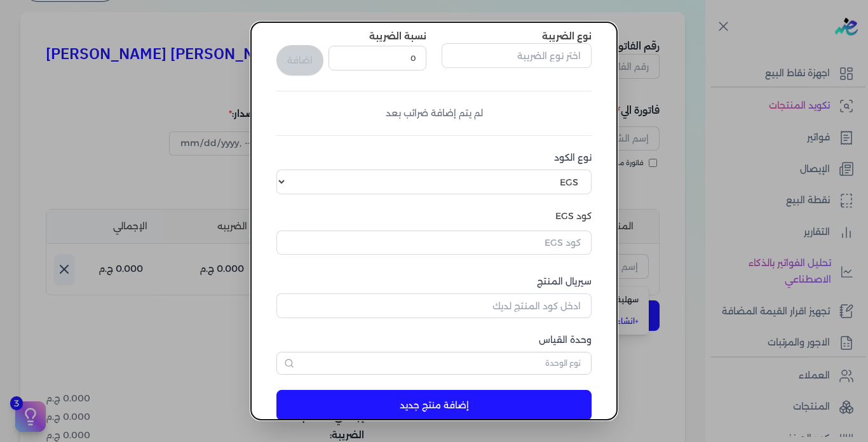  What do you see at coordinates (434, 243) in the screenshot?
I see `input: كود EGS` at bounding box center [434, 243].